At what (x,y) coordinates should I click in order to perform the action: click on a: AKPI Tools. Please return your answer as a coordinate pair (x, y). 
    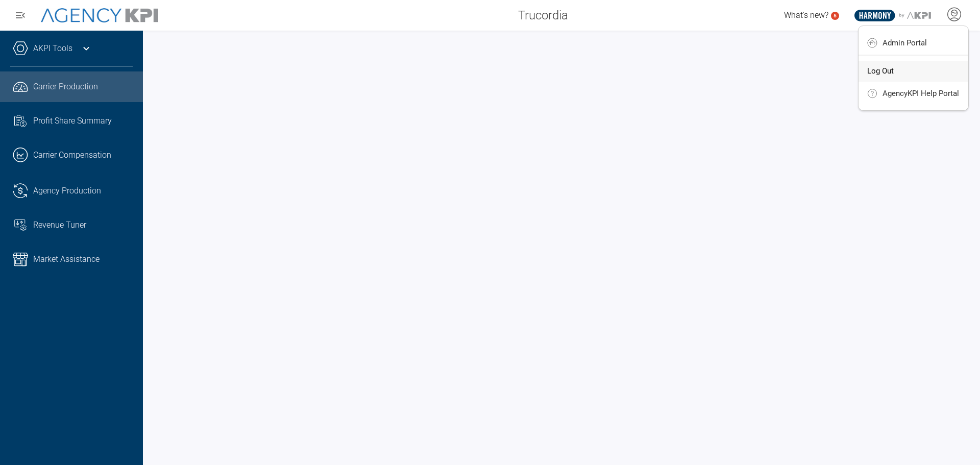
    Looking at the image, I should click on (52, 49).